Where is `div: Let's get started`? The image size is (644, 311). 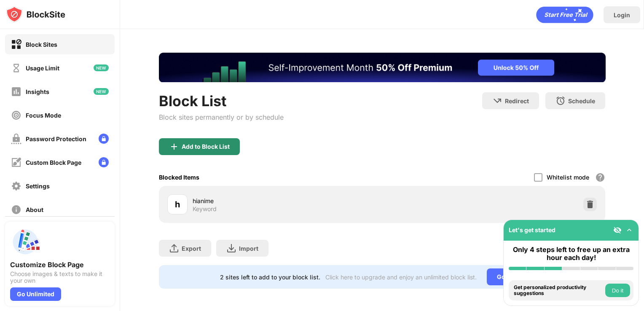 div: Let's get started is located at coordinates (532, 230).